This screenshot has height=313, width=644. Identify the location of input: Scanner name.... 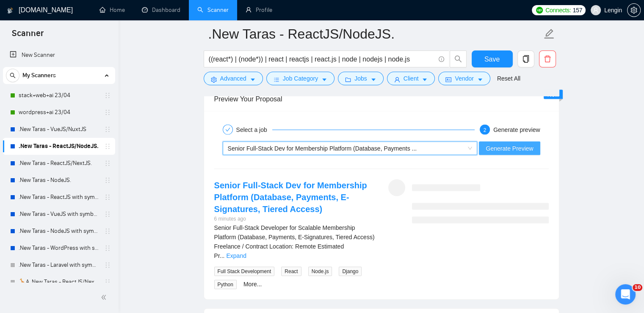
(375, 34).